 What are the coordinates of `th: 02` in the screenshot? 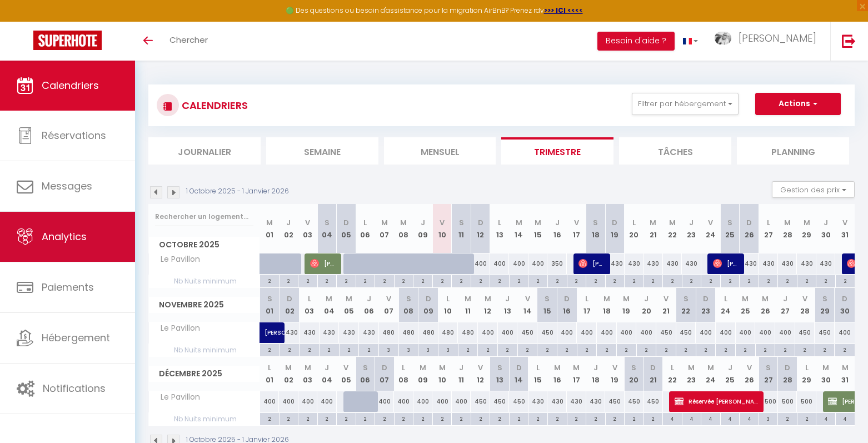 It's located at (289, 373).